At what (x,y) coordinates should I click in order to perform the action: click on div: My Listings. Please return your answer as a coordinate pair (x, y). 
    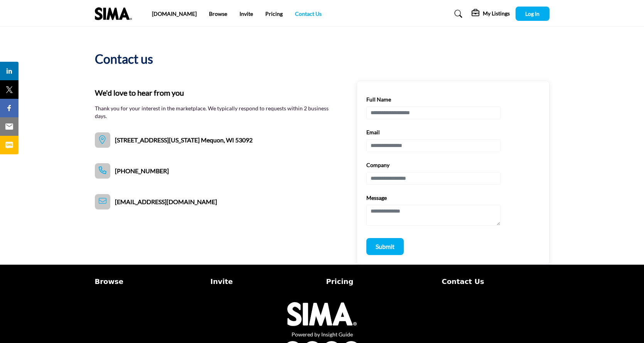
    Looking at the image, I should click on (491, 14).